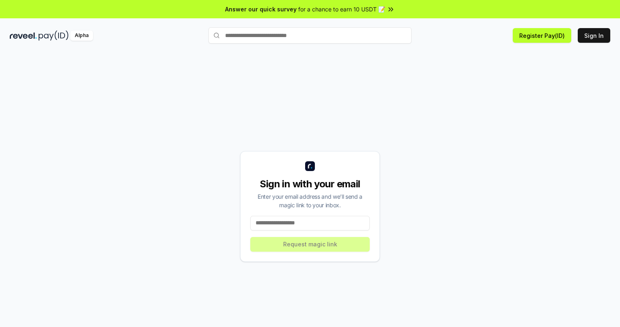 The image size is (620, 327). Describe the element at coordinates (542, 35) in the screenshot. I see `button: Register Pay(ID)` at that location.